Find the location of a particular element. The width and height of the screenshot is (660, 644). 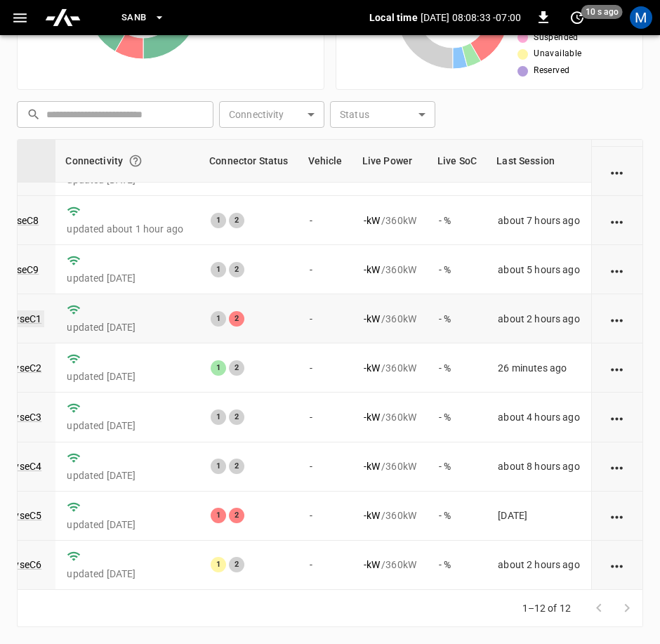

img: ampcontrol.io logo is located at coordinates (62, 17).